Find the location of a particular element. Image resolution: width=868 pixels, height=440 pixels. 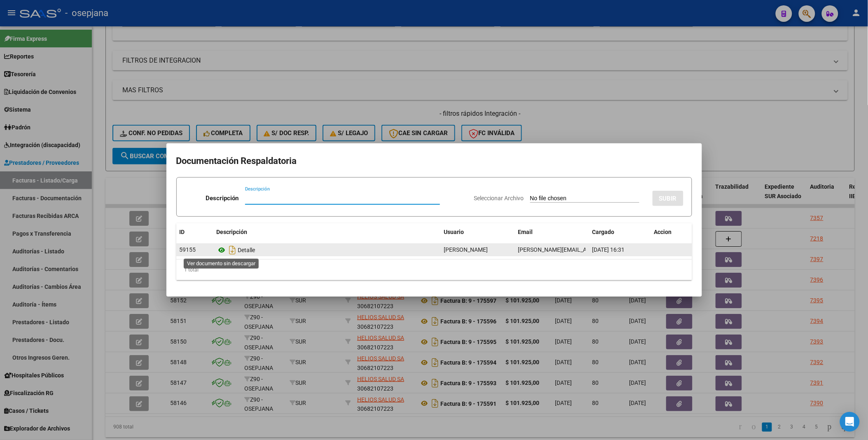

i: Descargar documento is located at coordinates (233, 251).